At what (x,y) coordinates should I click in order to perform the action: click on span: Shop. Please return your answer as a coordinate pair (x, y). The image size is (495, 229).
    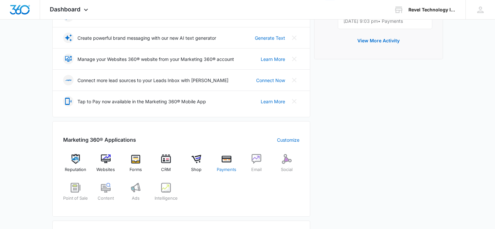
    Looking at the image, I should click on (196, 170).